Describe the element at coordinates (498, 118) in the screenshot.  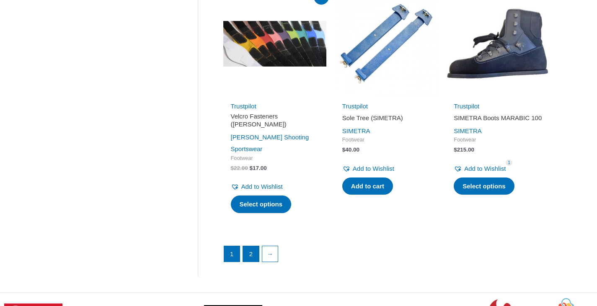
I see `h2: SIMETRA Boots MARABIC 100` at that location.